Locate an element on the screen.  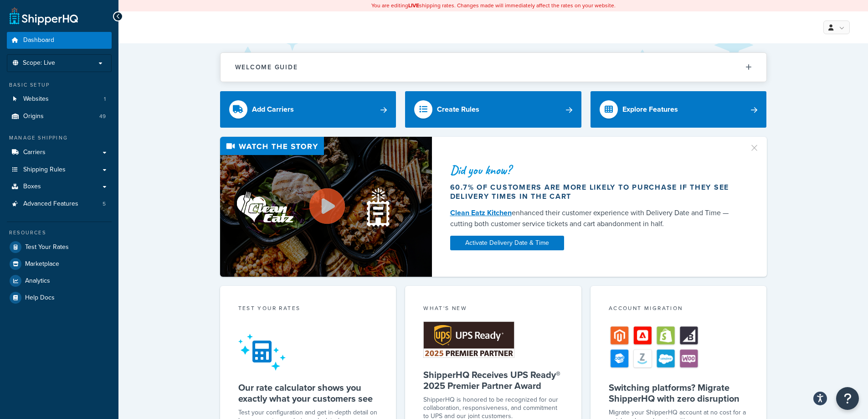
a: Help Docs is located at coordinates (59, 298).